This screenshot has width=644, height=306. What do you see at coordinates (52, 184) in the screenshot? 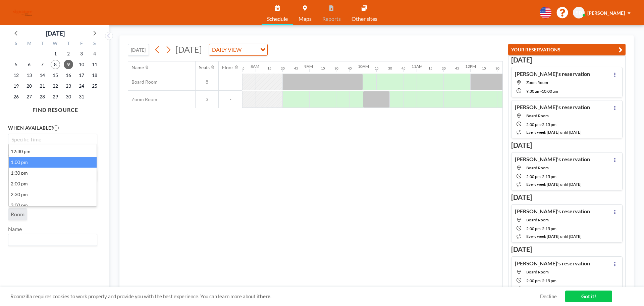
I see `li: 2:00 pm` at bounding box center [52, 184].